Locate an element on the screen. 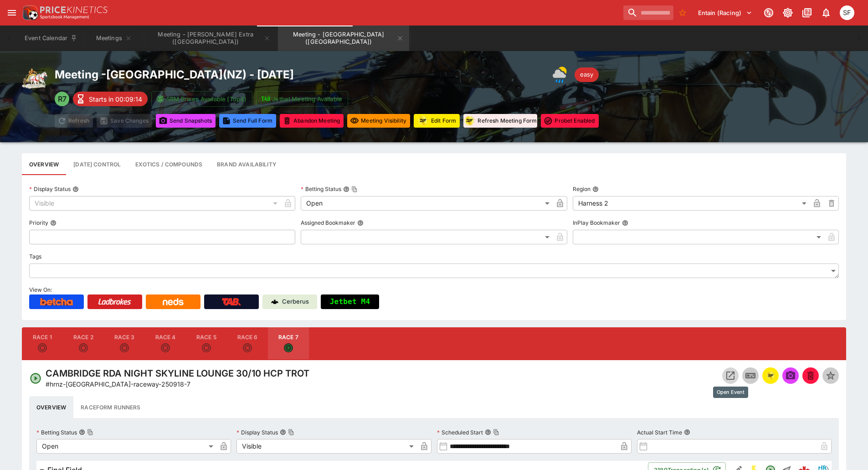 Image resolution: width=868 pixels, height=470 pixels. h4: CAMBRIDGE RDA NIGHT SKYLINE LOUNGE 30/10 HCP TROT is located at coordinates (177, 374).